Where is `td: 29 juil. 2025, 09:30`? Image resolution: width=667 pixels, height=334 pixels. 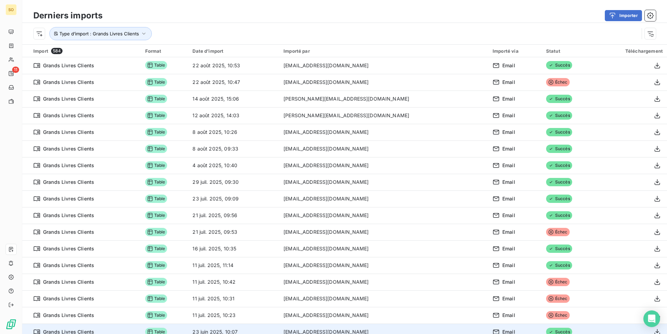 td: 29 juil. 2025, 09:30 is located at coordinates (234, 182).